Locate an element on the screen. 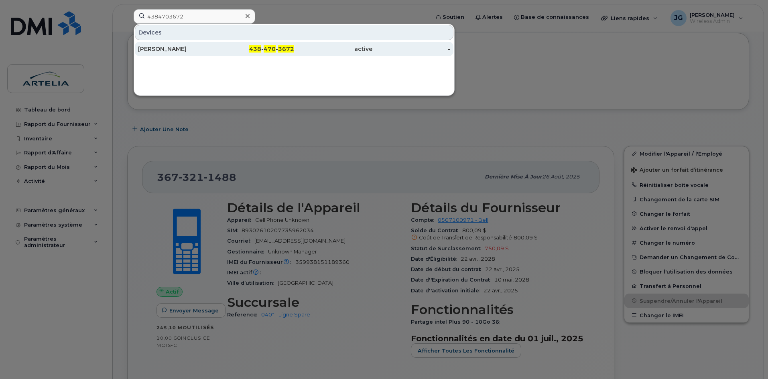  div: active is located at coordinates (333, 49).